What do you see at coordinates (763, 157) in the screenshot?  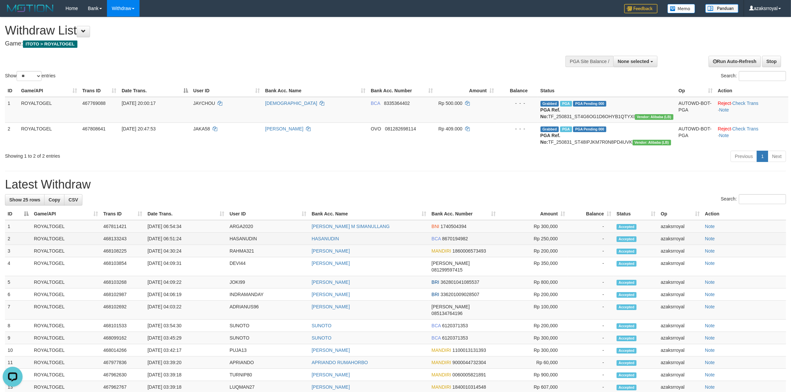 I see `a: 1` at bounding box center [763, 157].